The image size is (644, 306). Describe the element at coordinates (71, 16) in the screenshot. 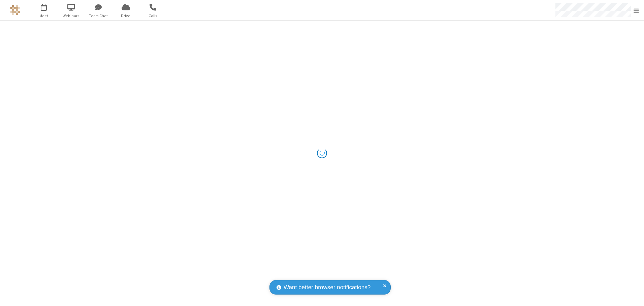

I see `span: Webinars` at that location.